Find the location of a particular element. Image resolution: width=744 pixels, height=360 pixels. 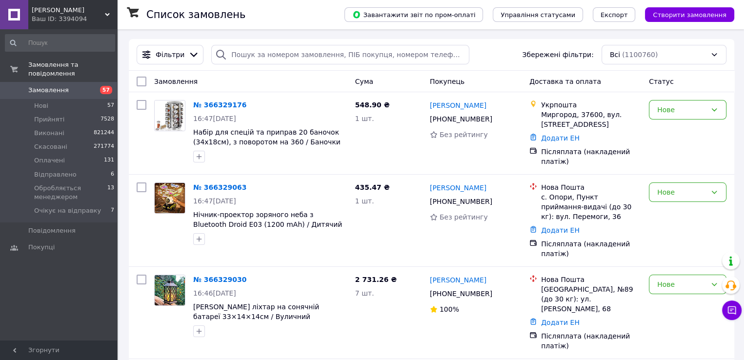

input: Пошук is located at coordinates (60, 43).